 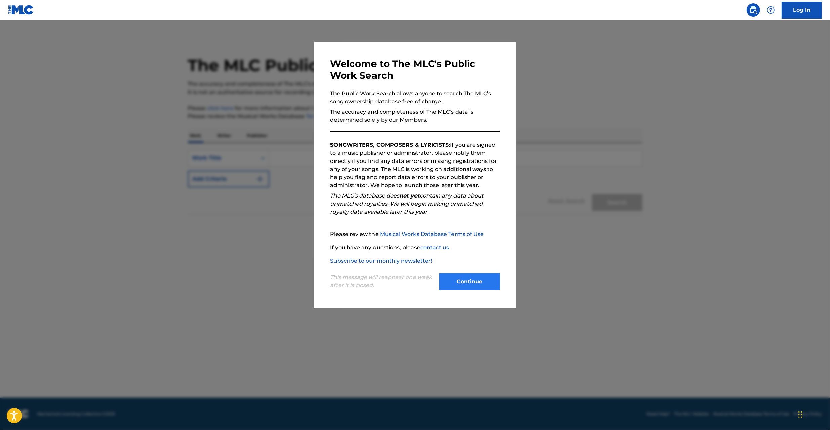 What do you see at coordinates (415, 116) in the screenshot?
I see `p: The accuracy and completeness of The MLC’s data is determined solely by our Members.` at bounding box center [415, 116].